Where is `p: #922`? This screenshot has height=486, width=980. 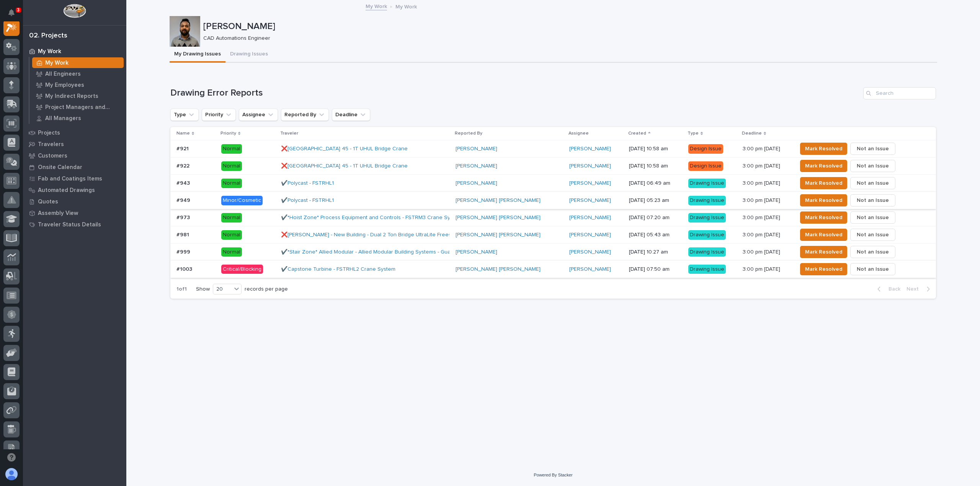 p: #922 is located at coordinates (184, 165).